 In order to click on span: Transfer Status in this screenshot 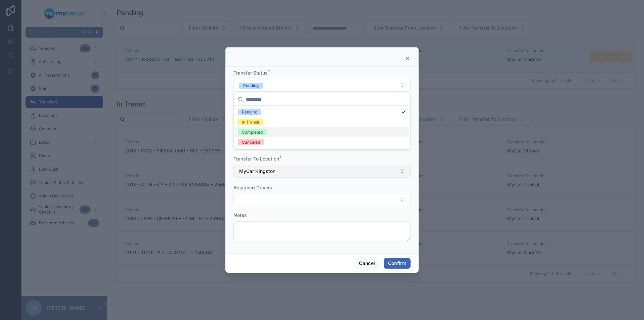, I will do `click(251, 73)`.